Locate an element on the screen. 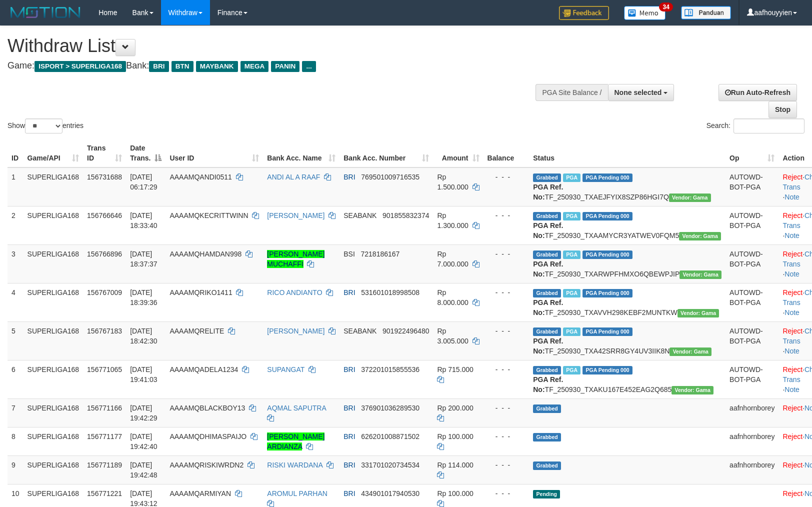 This screenshot has height=507, width=812. td: 1 is located at coordinates (16, 187).